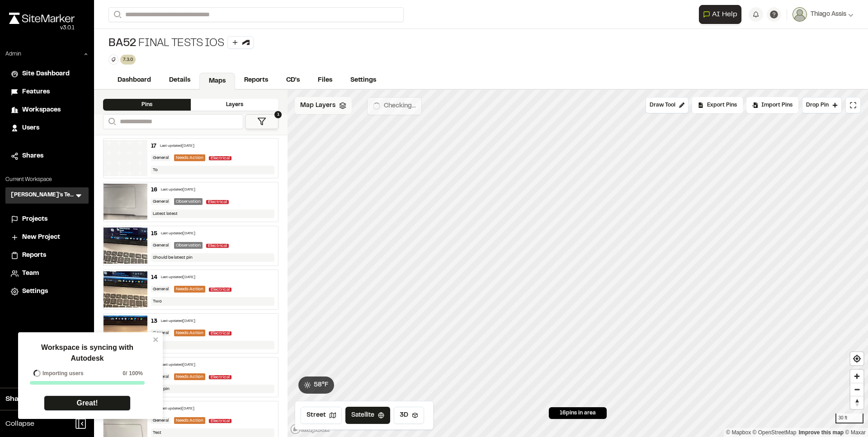 The image size is (868, 437). I want to click on span: Collapse, so click(20, 424).